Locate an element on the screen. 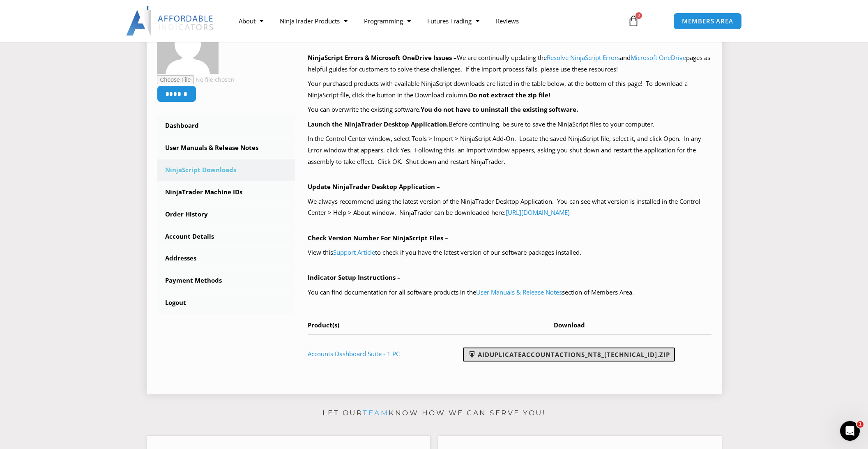 This screenshot has height=449, width=868. div: Cerrar is located at coordinates (152, 11).